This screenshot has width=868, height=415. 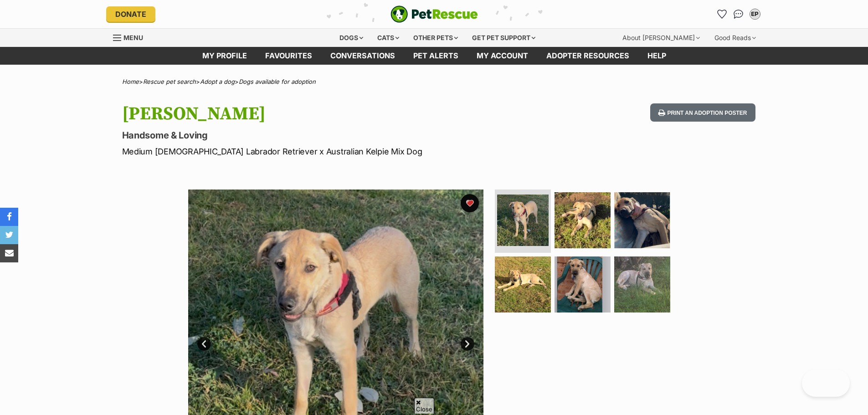 I want to click on img: chat-41dd97257d64d25036548639549fe6c8038ab92f7586957e7f3b1b290dea8141.svg, so click(x=738, y=14).